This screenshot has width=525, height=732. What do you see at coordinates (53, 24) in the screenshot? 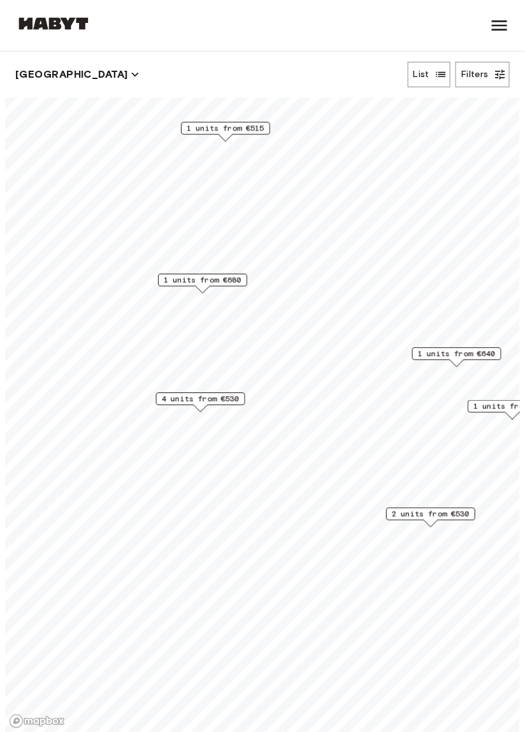
I see `img: Habyt` at bounding box center [53, 24].